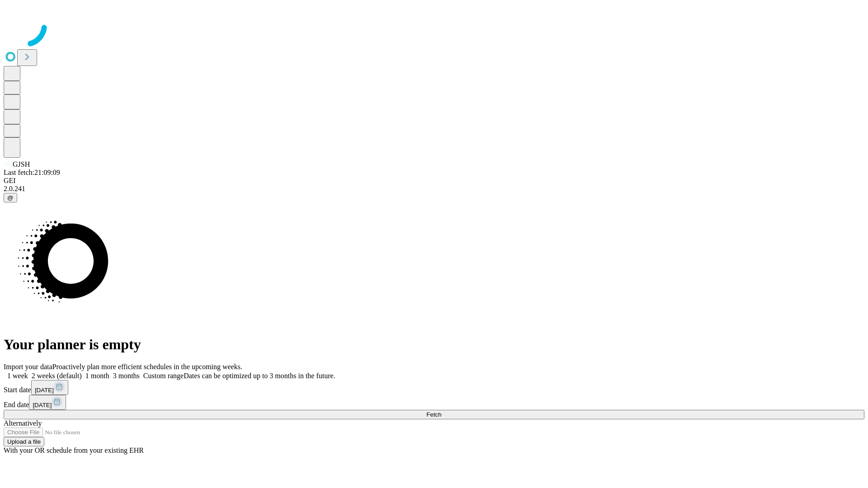 The image size is (868, 488). I want to click on span: 2 weeks (default), so click(56, 376).